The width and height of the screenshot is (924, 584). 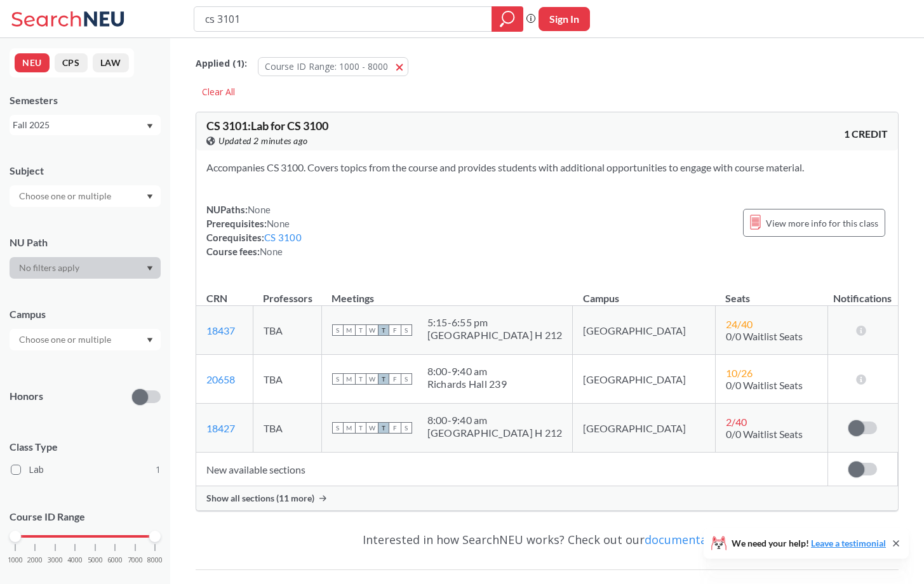 What do you see at coordinates (848, 542) in the screenshot?
I see `a: Leave a testimonial` at bounding box center [848, 542].